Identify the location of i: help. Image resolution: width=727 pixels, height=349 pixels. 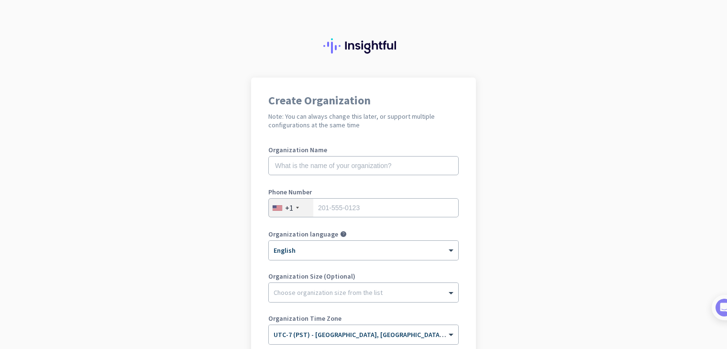
(343, 234).